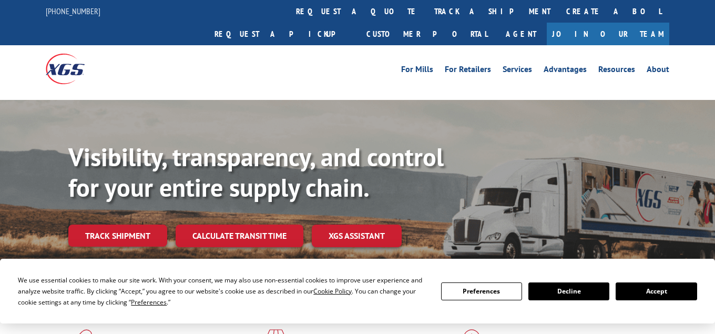 The image size is (715, 334). What do you see at coordinates (149, 302) in the screenshot?
I see `span: Preferences` at bounding box center [149, 302].